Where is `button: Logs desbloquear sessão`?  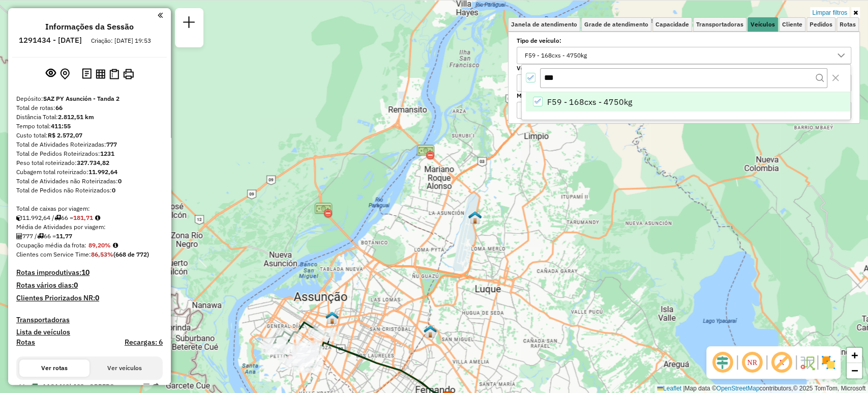 button: Logs desbloquear sessão is located at coordinates (87, 74).